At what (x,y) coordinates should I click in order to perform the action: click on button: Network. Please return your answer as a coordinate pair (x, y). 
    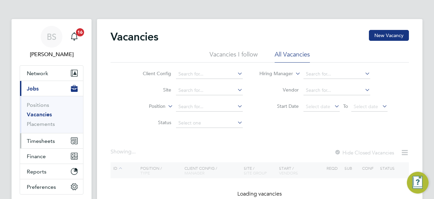
    Looking at the image, I should click on (52, 73).